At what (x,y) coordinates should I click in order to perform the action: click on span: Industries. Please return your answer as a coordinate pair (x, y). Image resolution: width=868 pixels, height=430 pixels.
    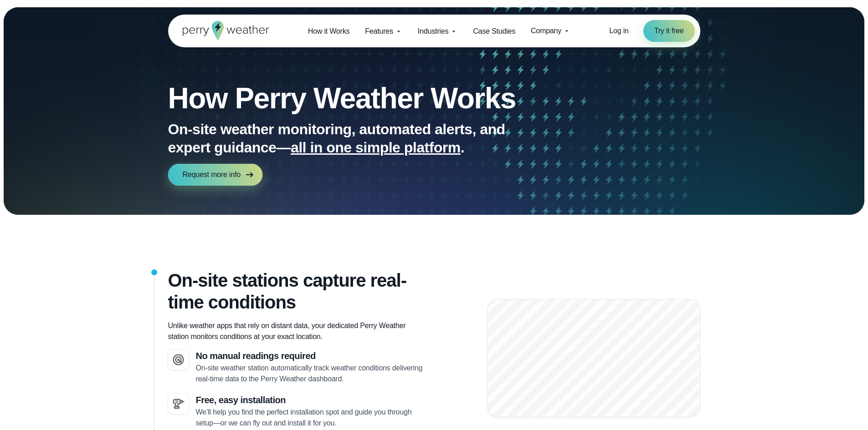
    Looking at the image, I should click on (433, 32).